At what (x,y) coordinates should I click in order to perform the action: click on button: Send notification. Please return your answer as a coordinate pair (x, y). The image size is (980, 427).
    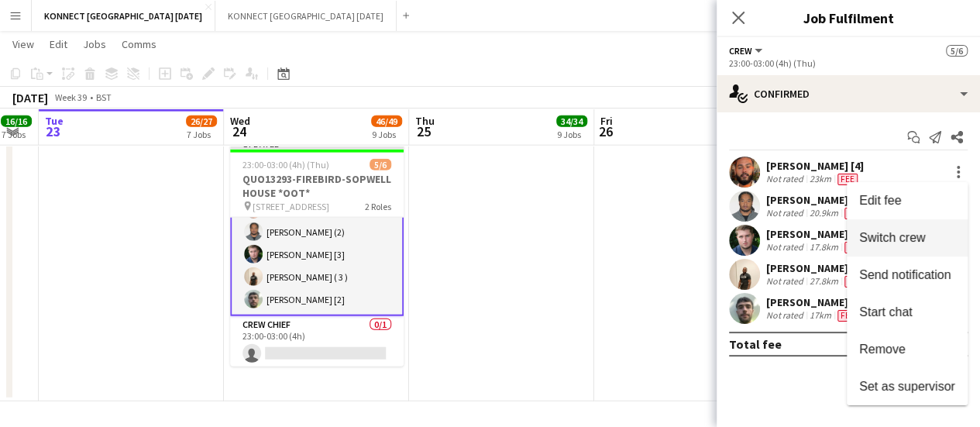
    Looking at the image, I should click on (907, 275).